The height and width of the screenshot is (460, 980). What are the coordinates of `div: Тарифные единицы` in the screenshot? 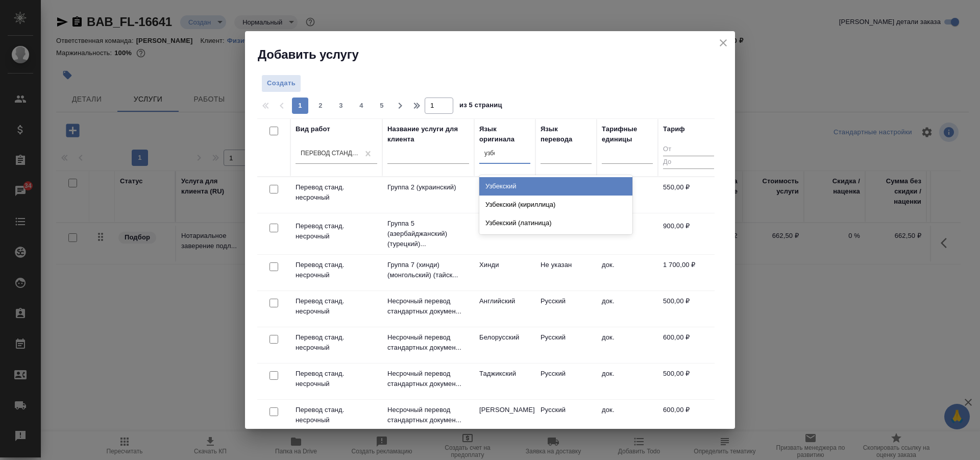 It's located at (627, 134).